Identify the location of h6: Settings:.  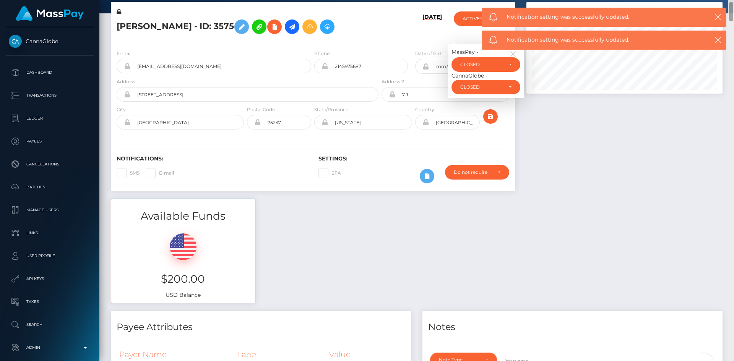
(413, 159).